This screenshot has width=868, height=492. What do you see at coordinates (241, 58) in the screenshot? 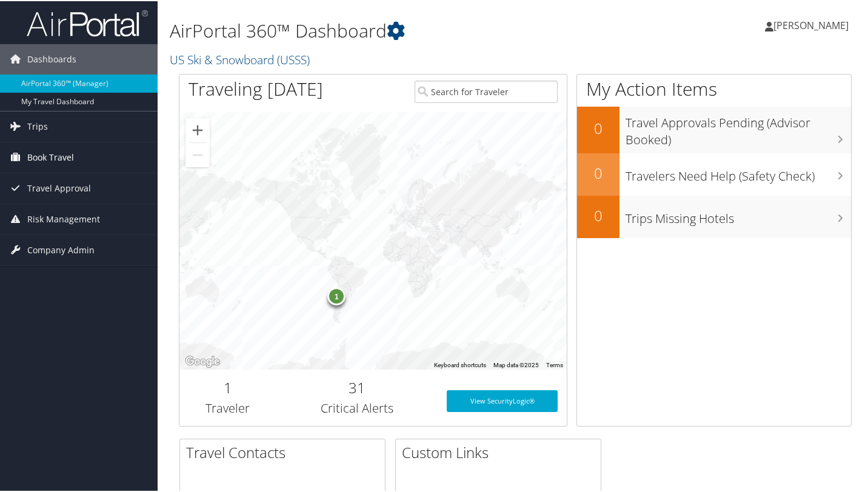
I see `a: US Ski & Snowboard (USSS)` at bounding box center [241, 58].